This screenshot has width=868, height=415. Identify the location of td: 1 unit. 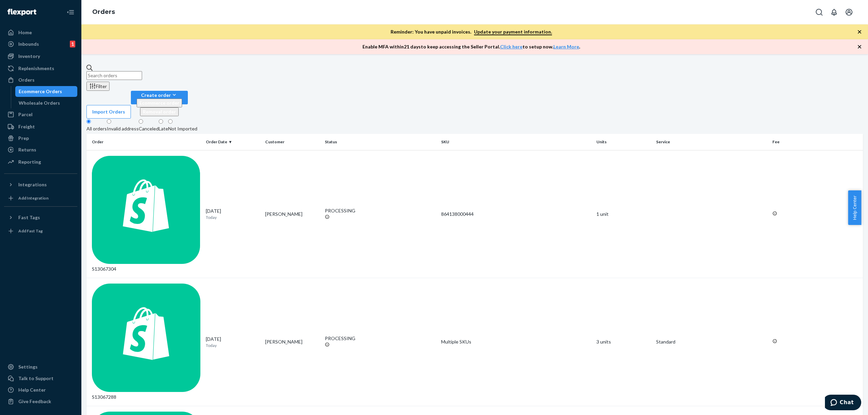
(623, 214).